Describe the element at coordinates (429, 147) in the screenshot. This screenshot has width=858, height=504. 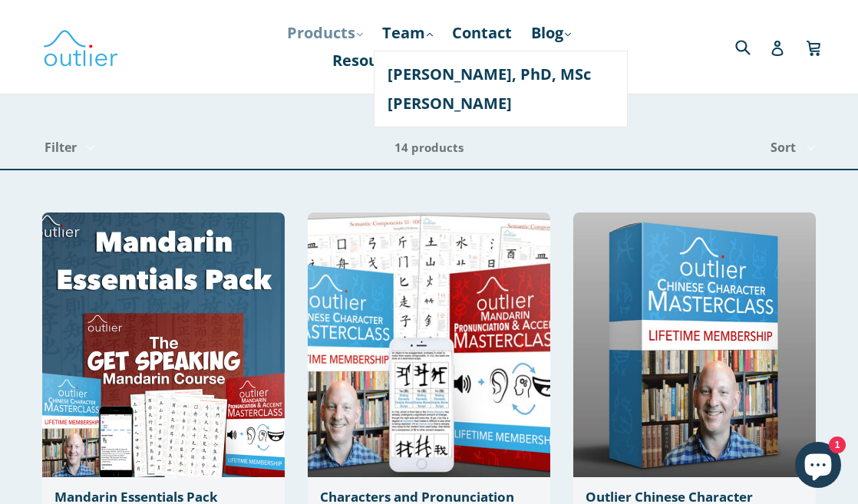
I see `span: 14 products` at that location.